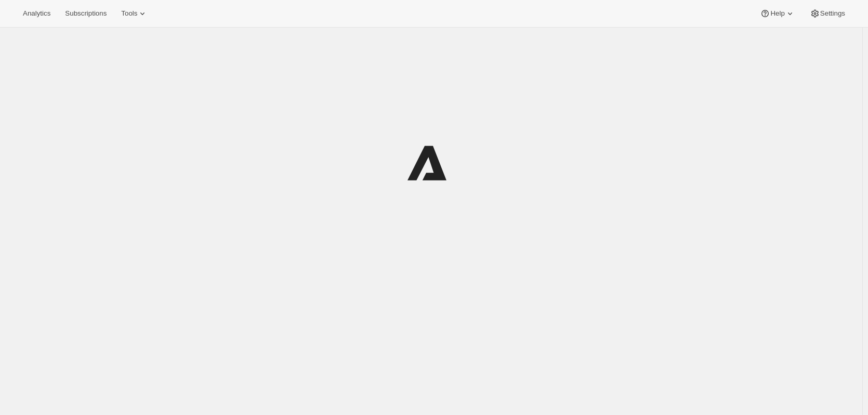  What do you see at coordinates (833, 14) in the screenshot?
I see `span: Settings` at bounding box center [833, 14].